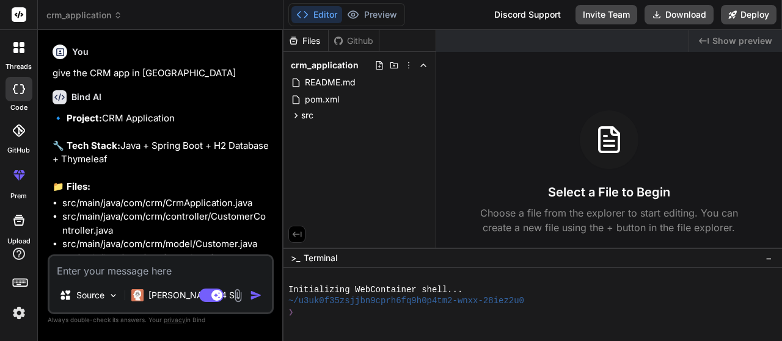 The image size is (782, 341). Describe the element at coordinates (527, 15) in the screenshot. I see `div: Discord Support` at that location.